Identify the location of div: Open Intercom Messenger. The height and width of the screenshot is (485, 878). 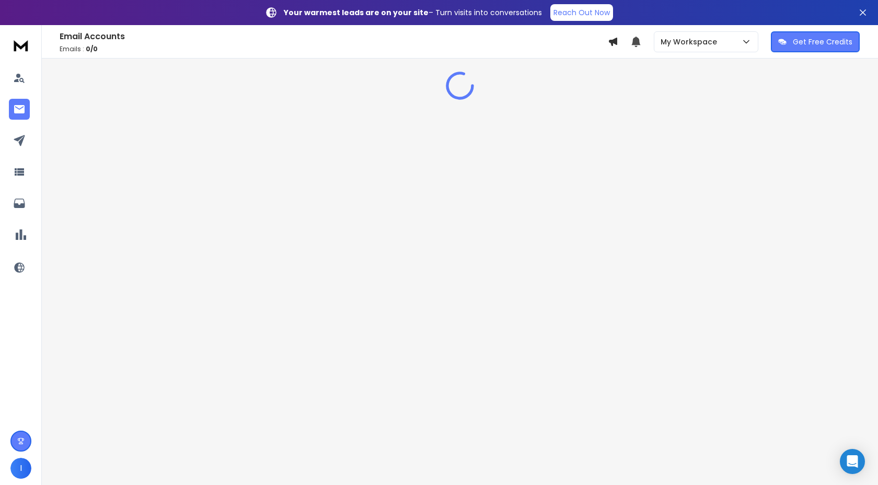
(852, 461).